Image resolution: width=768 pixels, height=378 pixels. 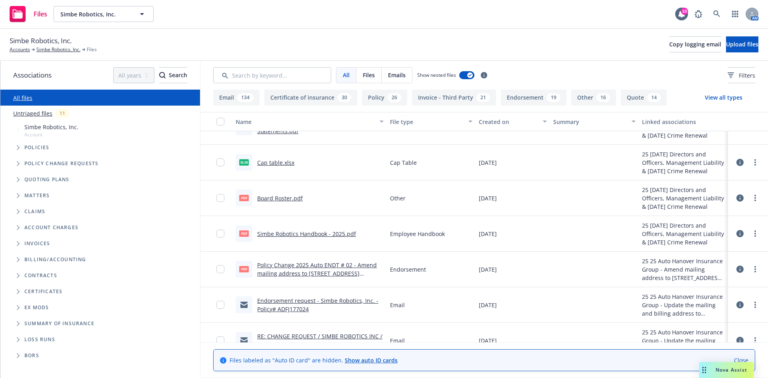 What do you see at coordinates (384, 98) in the screenshot?
I see `button: Policy` at bounding box center [384, 98].